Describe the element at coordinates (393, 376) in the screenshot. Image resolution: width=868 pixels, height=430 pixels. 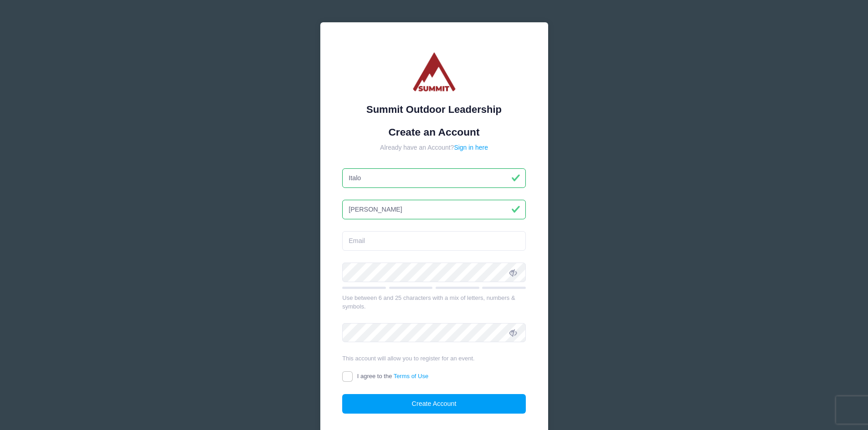
I see `span: I agree to the` at that location.